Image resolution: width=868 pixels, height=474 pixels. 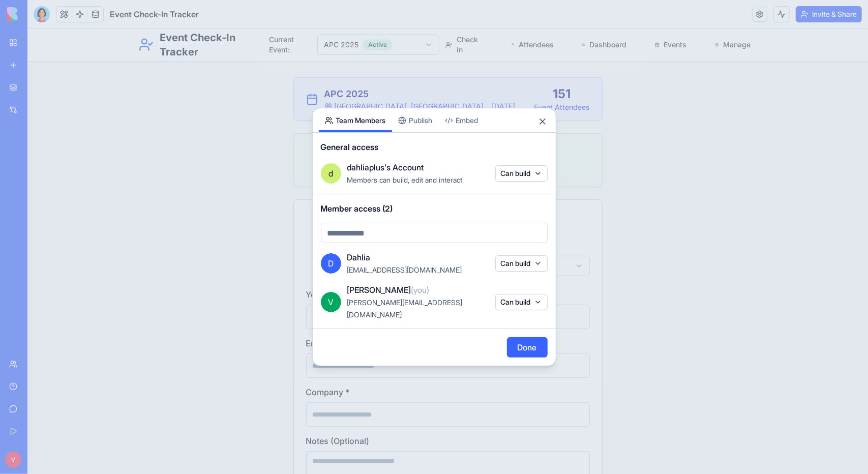 I want to click on h1: Event Check-In Tracker, so click(x=186, y=16).